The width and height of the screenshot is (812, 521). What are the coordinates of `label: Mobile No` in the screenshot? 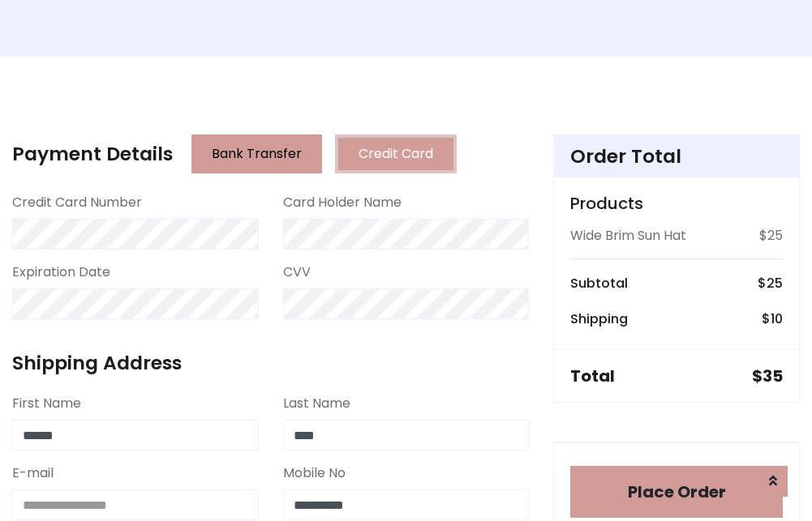 It's located at (314, 473).